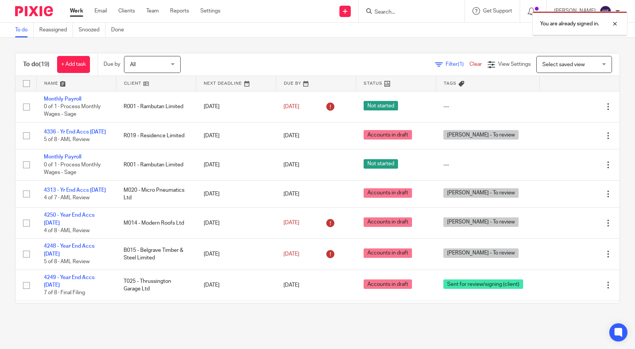 Image resolution: width=635 pixels, height=349 pixels. What do you see at coordinates (461, 64) in the screenshot?
I see `span: (1)` at bounding box center [461, 64].